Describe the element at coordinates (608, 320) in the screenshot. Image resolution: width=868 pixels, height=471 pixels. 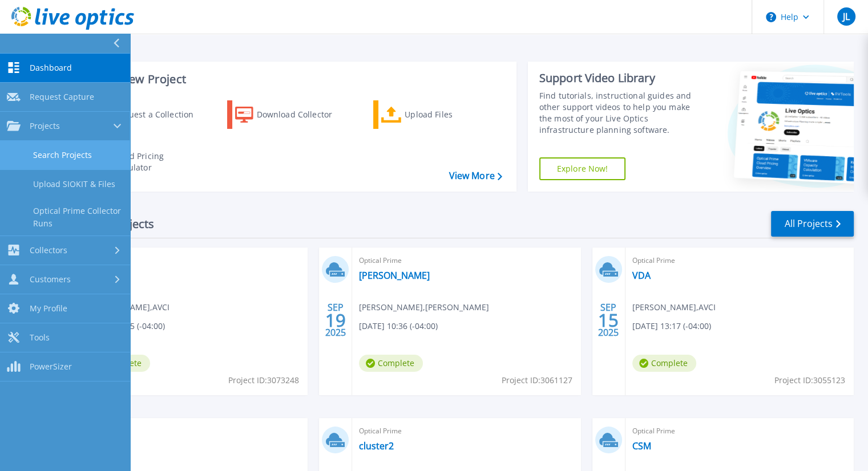
I see `span: 15` at that location.